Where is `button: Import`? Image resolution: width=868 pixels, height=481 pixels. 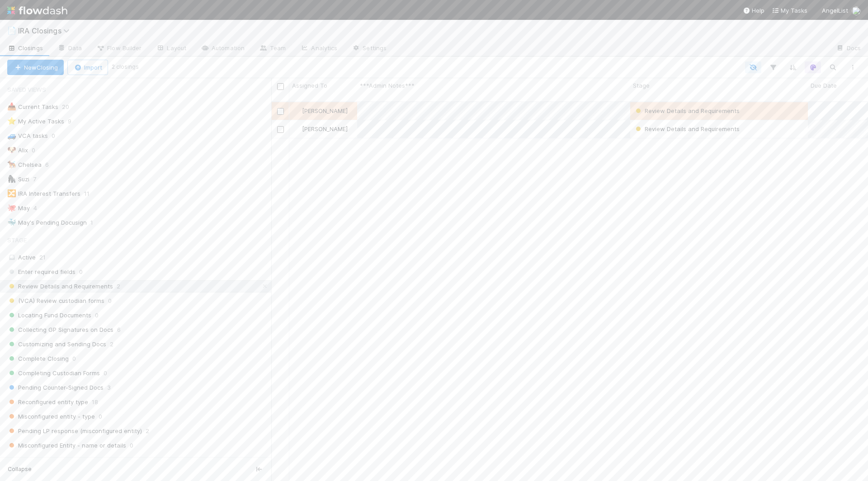 button: Import is located at coordinates (88, 67).